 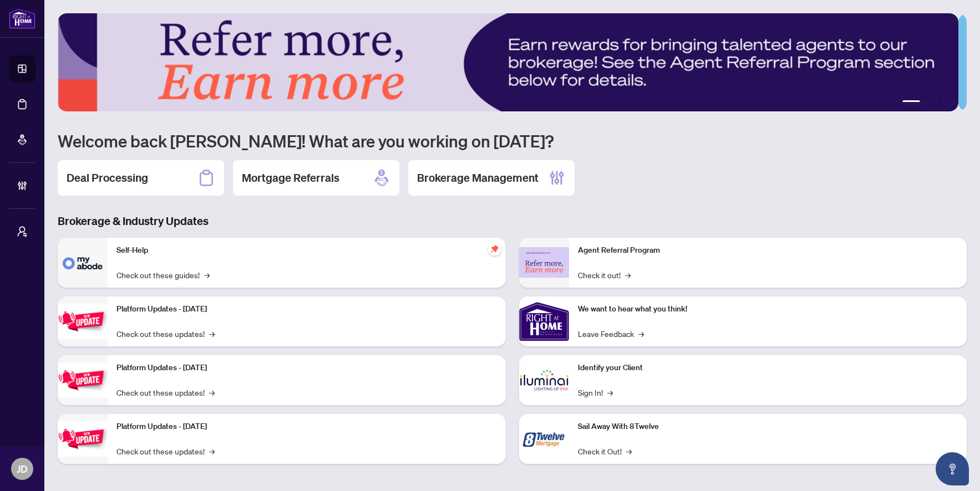 What do you see at coordinates (936, 103) in the screenshot?
I see `button: 3` at bounding box center [936, 103].